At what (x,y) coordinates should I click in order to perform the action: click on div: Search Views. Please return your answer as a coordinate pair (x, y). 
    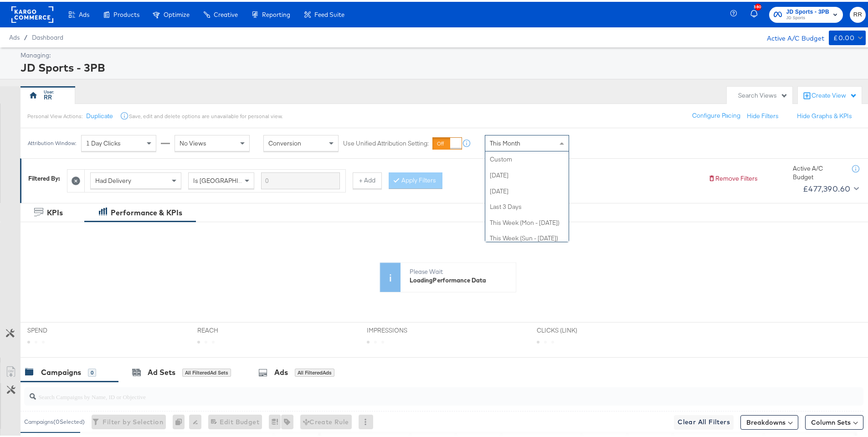
    Looking at the image, I should click on (763, 94).